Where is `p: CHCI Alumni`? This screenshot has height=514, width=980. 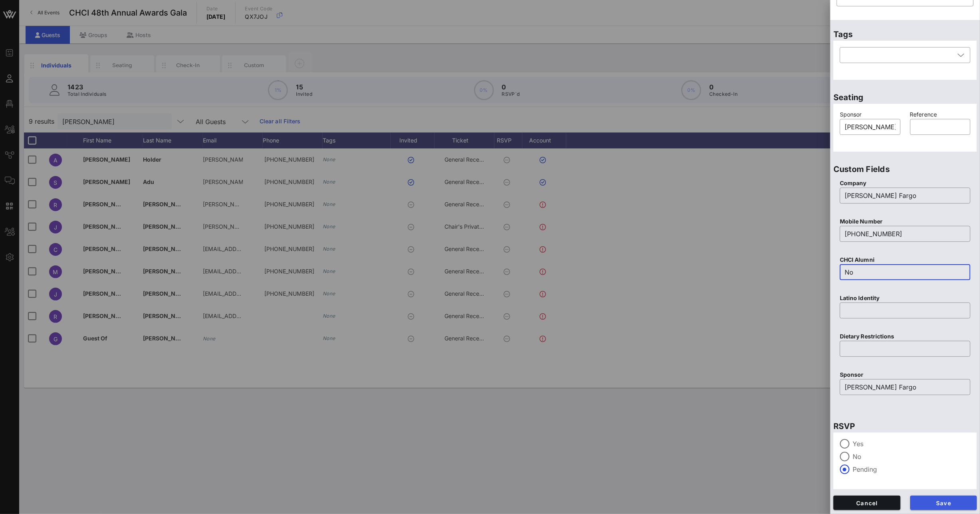
p: CHCI Alumni is located at coordinates (905, 260).